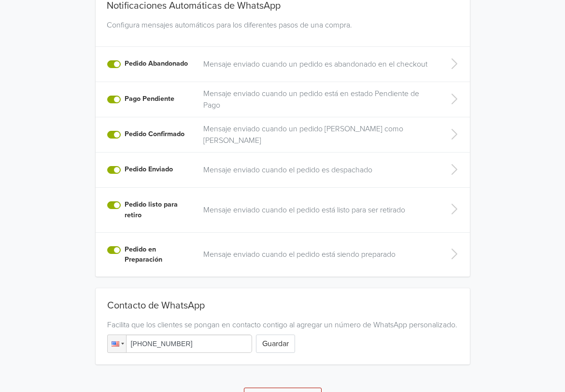 Image resolution: width=565 pixels, height=392 pixels. What do you see at coordinates (283, 325) in the screenshot?
I see `div: Facilita que los clientes se pongan en contacto contigo al agregar un número de WhatsApp personal...` at bounding box center [283, 325].